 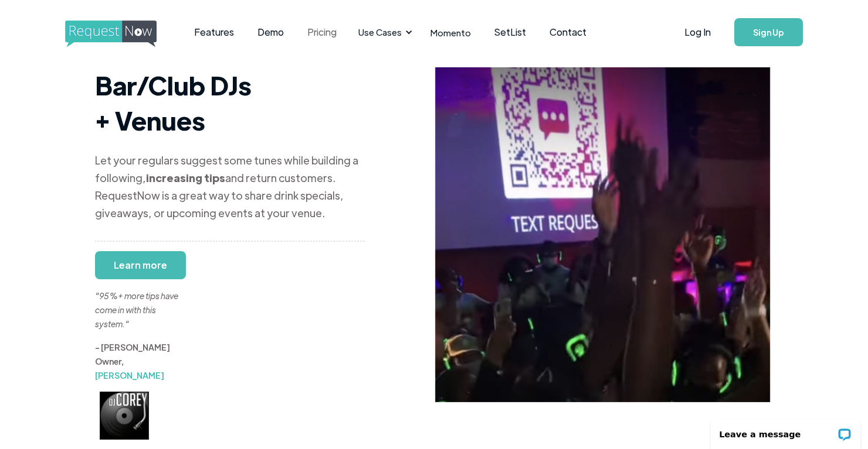 I want to click on img: requestnow logo, so click(x=122, y=34).